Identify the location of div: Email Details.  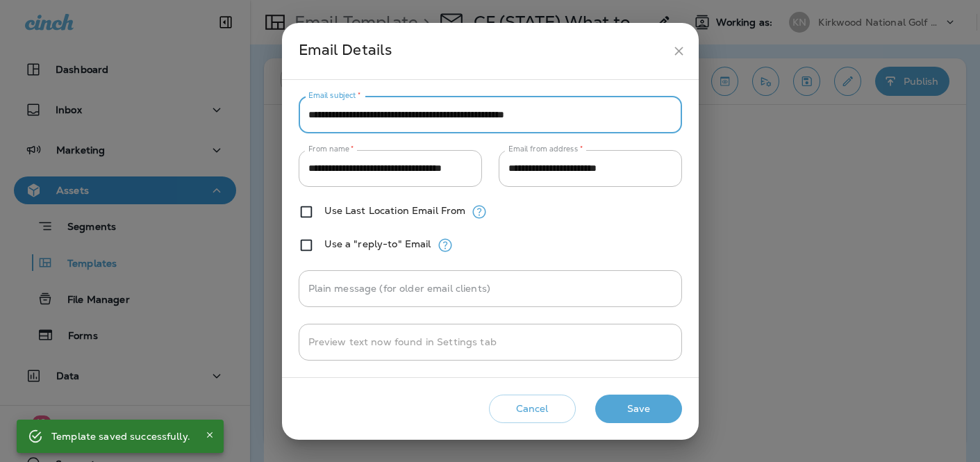
(482, 51).